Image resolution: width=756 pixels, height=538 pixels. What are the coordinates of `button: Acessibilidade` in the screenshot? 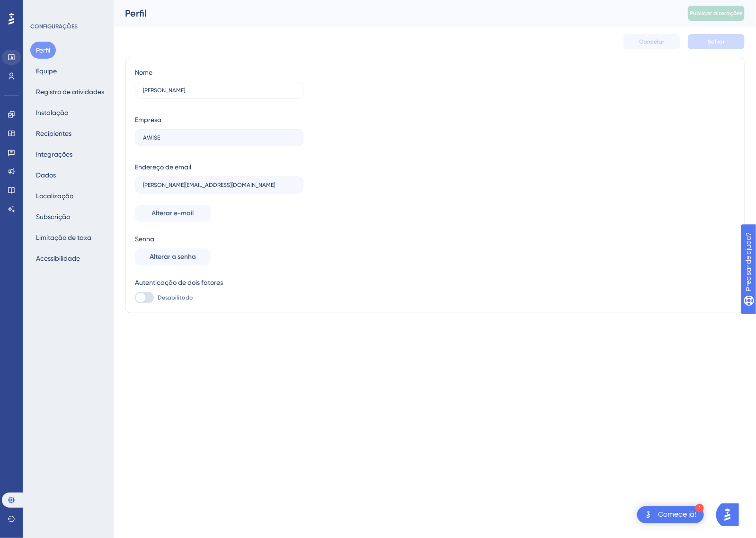 It's located at (58, 258).